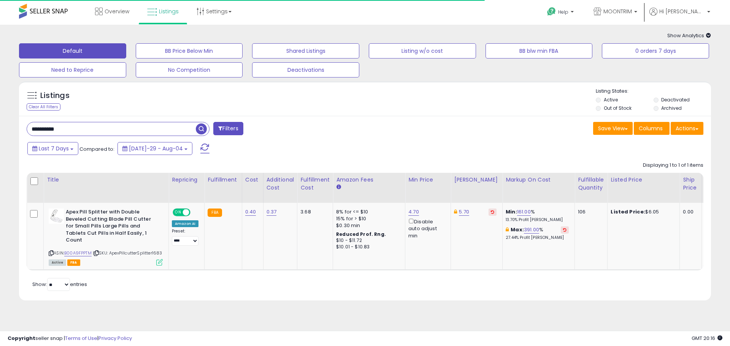 This screenshot has height=346, width=730. I want to click on div: Cost, so click(252, 180).